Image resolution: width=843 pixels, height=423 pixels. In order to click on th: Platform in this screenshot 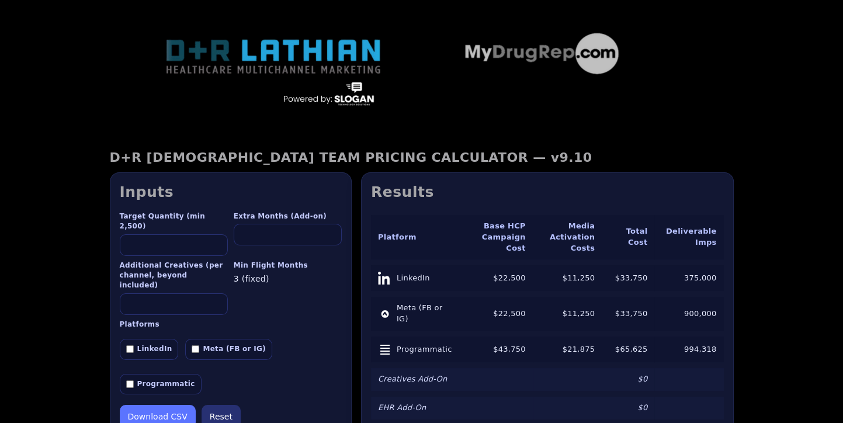, I will do `click(416, 237)`.